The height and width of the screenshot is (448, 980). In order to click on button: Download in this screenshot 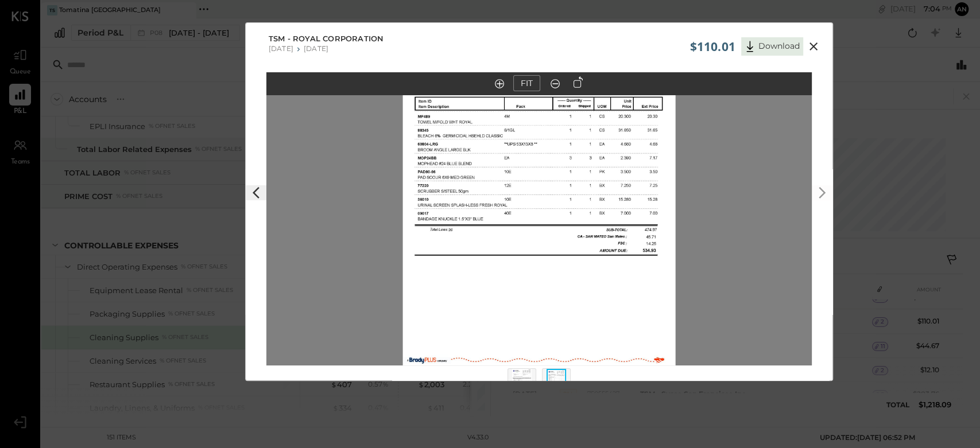, I will do `click(773, 47)`.